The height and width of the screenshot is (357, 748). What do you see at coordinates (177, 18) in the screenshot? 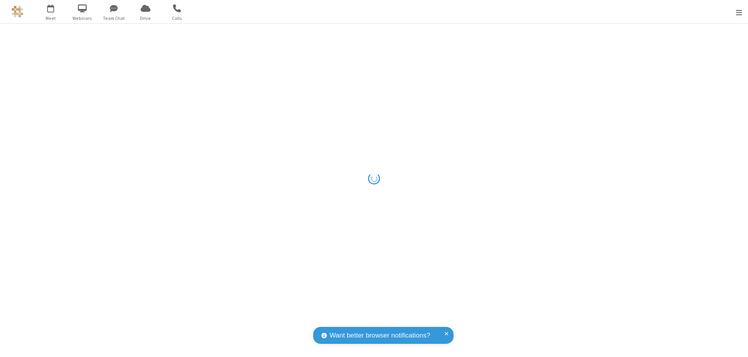
I see `span: Calls` at bounding box center [177, 18].